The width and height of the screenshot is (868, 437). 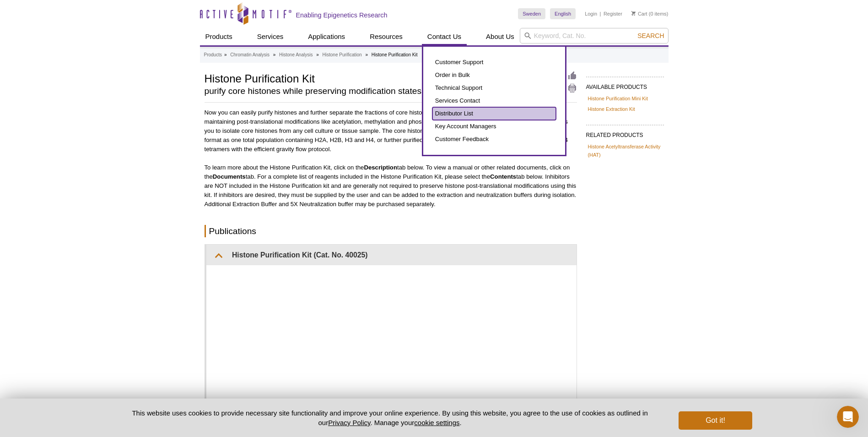 I want to click on strong: Contents, so click(x=503, y=177).